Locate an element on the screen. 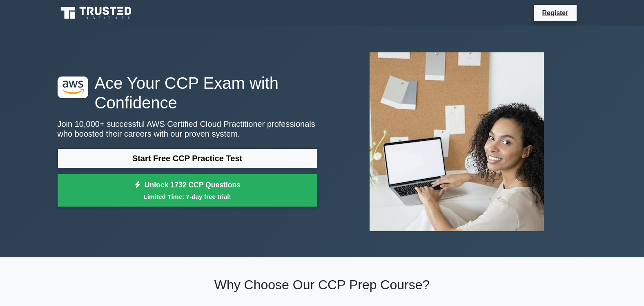 The image size is (644, 306). small: Limited Time: 7-day free trial! is located at coordinates (187, 197).